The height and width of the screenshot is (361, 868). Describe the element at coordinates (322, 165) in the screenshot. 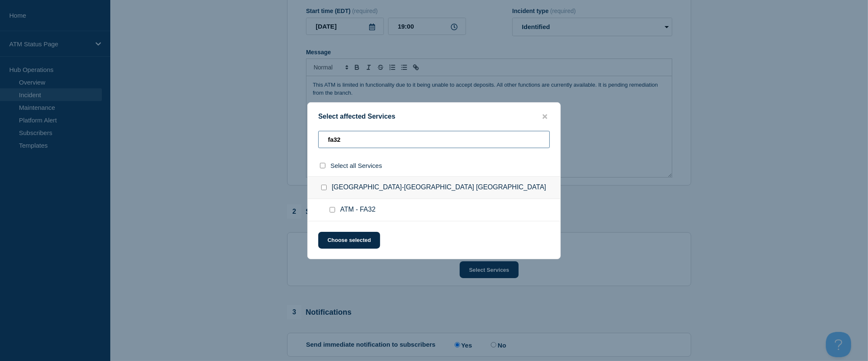

I see `input: select all checkbox` at that location.